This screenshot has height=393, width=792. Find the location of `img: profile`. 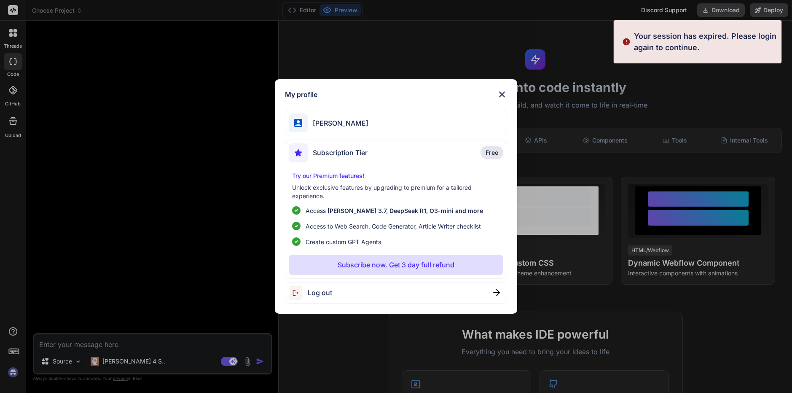

img: profile is located at coordinates (298, 123).